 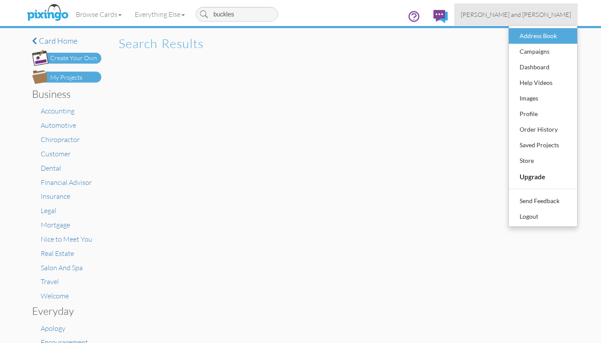 What do you see at coordinates (57, 253) in the screenshot?
I see `a: Real Estate` at bounding box center [57, 253].